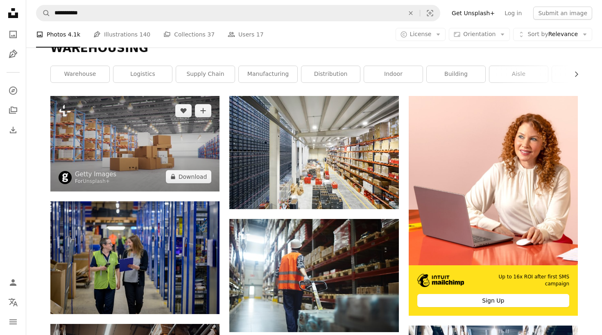  Describe the element at coordinates (145, 34) in the screenshot. I see `span: 140` at that location.